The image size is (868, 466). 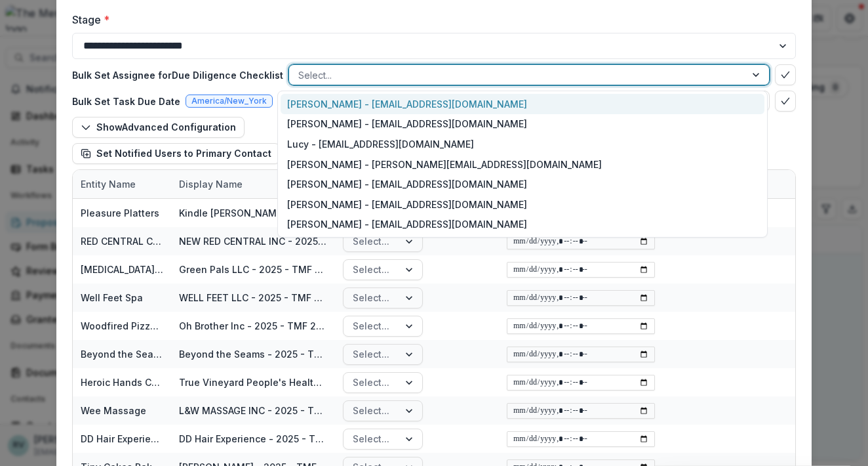 What do you see at coordinates (113, 410) in the screenshot?
I see `div: Wee Massage` at bounding box center [113, 410].